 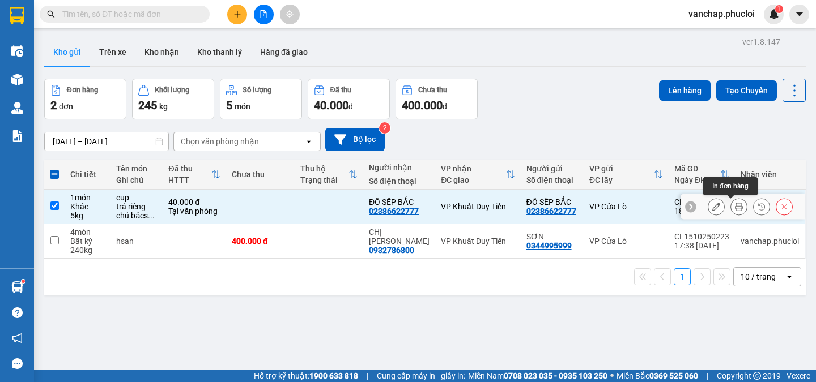 I want to click on div: Người gửi, so click(x=552, y=169).